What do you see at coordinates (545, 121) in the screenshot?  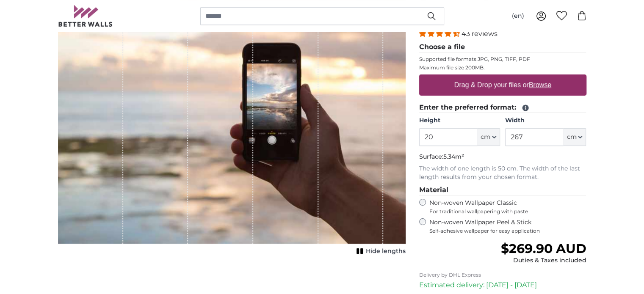 I see `label: Width` at bounding box center [545, 121].